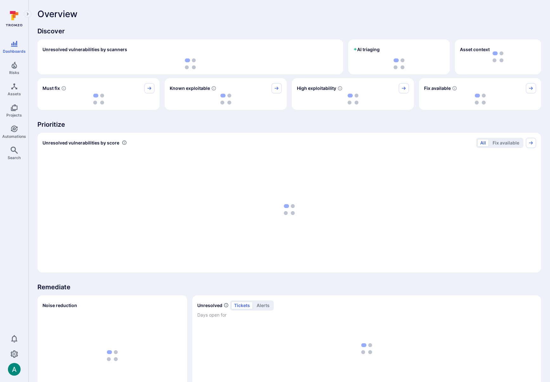  I want to click on span: Assets, so click(14, 94).